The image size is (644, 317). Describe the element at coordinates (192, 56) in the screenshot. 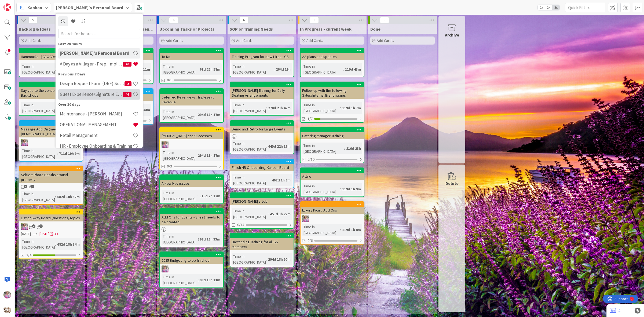

I see `div: To Do` at that location.